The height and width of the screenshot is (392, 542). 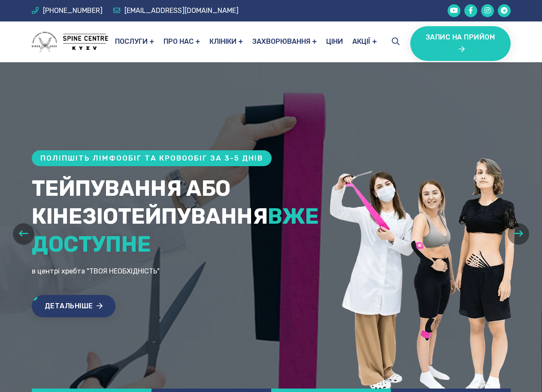 What do you see at coordinates (364, 42) in the screenshot?
I see `a: Акції` at bounding box center [364, 42].